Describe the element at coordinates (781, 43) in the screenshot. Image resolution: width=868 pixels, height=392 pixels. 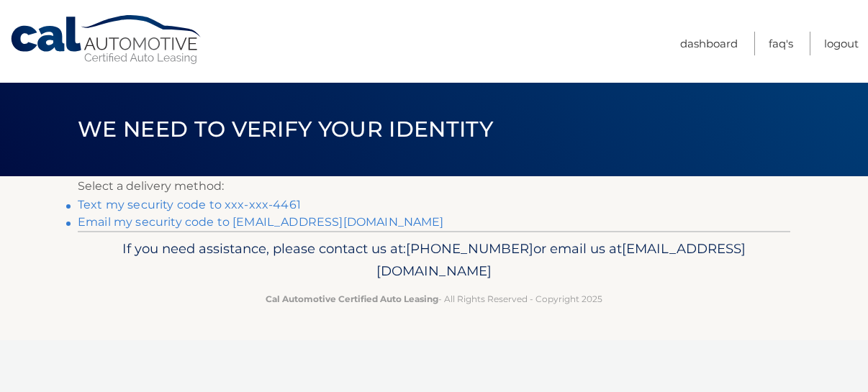
I see `a: FAQ's` at that location.